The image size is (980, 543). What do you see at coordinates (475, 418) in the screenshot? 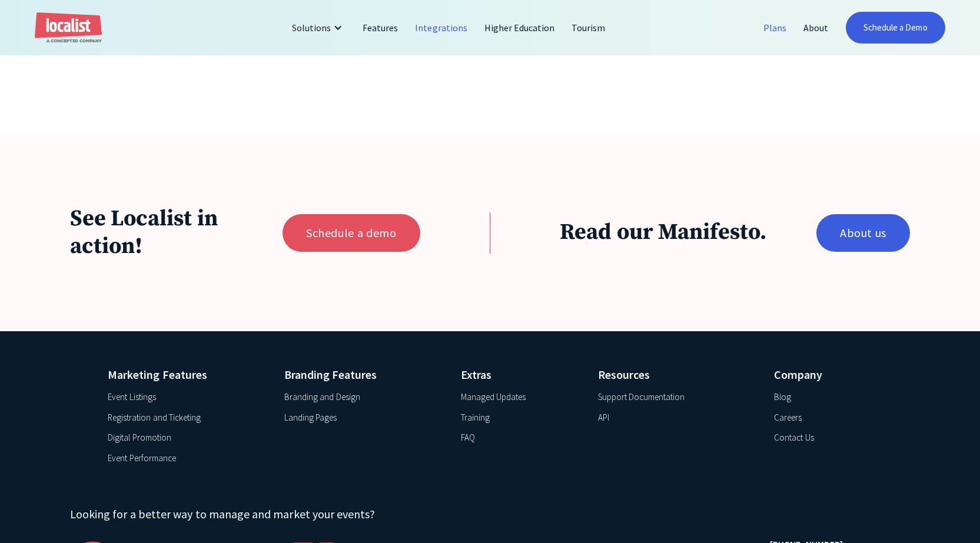
I see `div: Training` at bounding box center [475, 418].